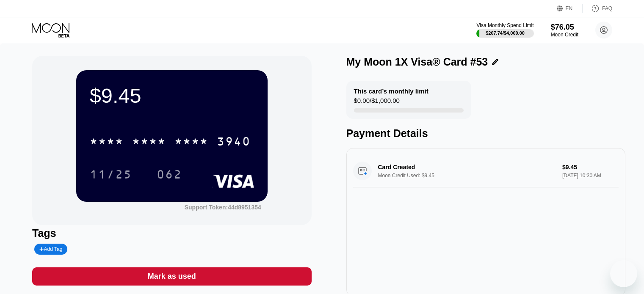 This screenshot has width=644, height=294. What do you see at coordinates (564, 30) in the screenshot?
I see `div: $76.05Moon Credit` at bounding box center [564, 30].